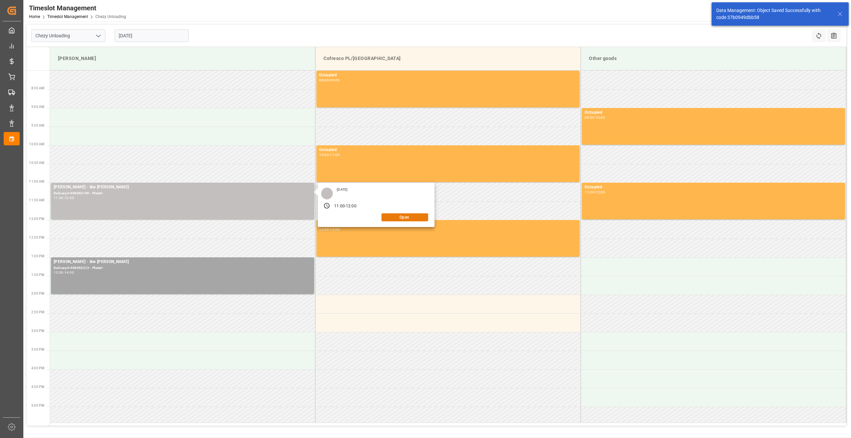 The width and height of the screenshot is (851, 438). Describe the element at coordinates (774, 14) in the screenshot. I see `div: Data Management: Object Saved Successfully with code 37b0949dbb58` at that location.